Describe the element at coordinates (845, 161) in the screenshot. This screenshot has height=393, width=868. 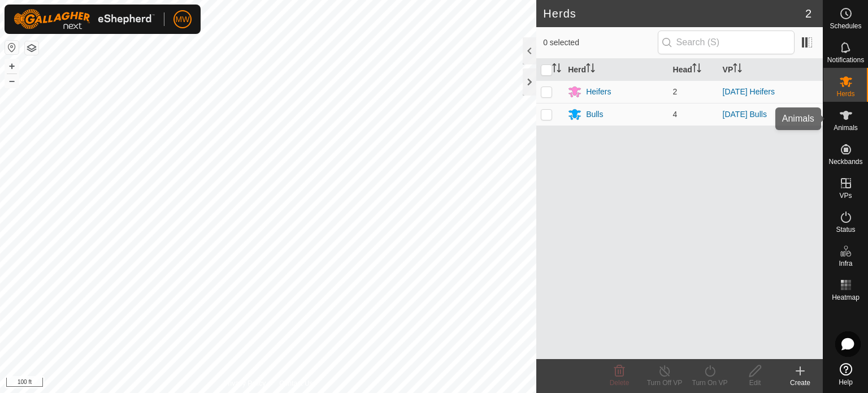
I see `span: Neckbands` at that location.